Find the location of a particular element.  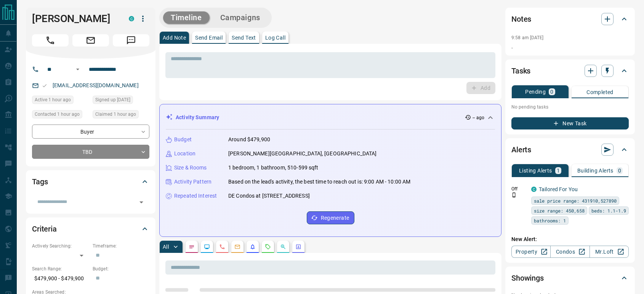

div: Notes is located at coordinates (570, 19).